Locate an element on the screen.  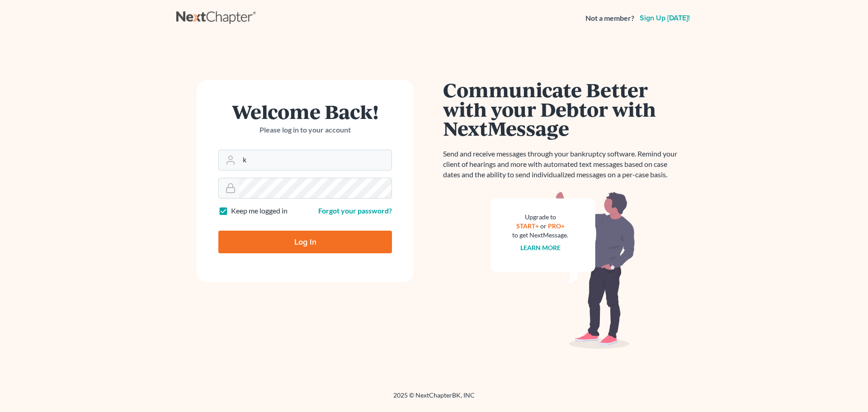
label: Keep me logged in is located at coordinates (259, 211).